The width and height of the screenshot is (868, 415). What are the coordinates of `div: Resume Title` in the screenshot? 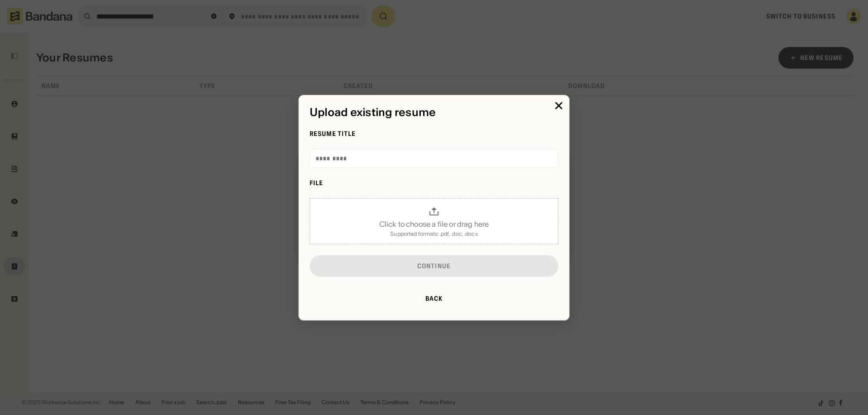 It's located at (434, 134).